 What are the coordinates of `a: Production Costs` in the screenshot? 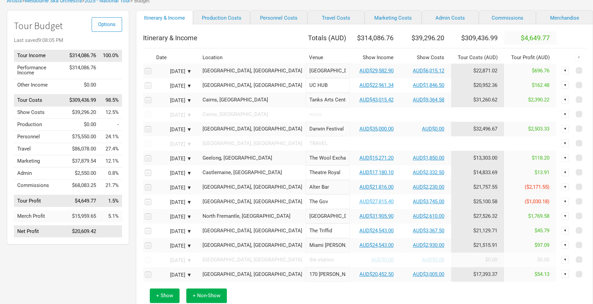 It's located at (222, 17).